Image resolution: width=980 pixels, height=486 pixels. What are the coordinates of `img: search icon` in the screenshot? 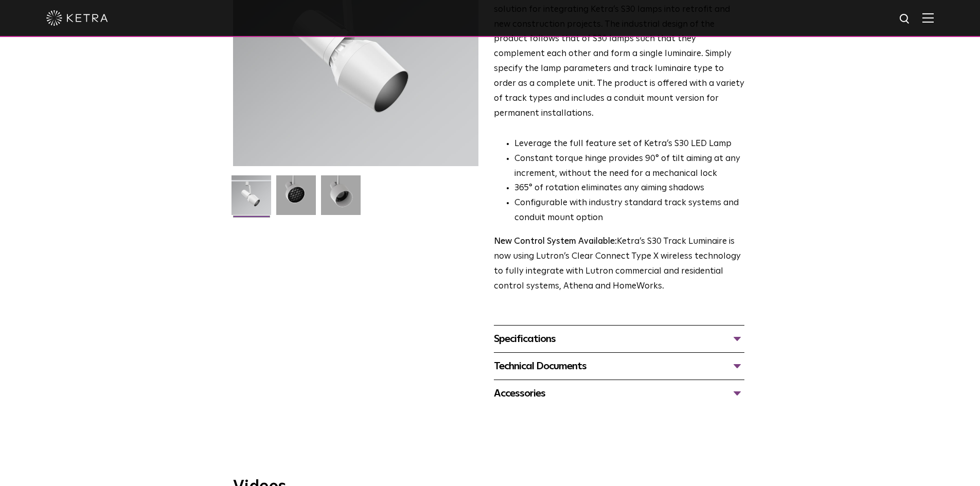 It's located at (905, 19).